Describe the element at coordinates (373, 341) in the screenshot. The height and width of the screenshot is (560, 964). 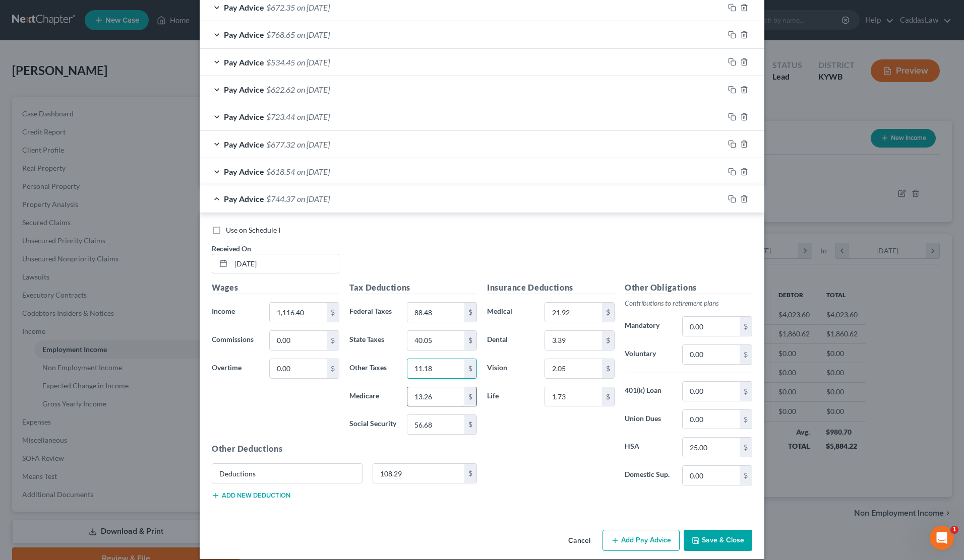
I see `label: State Taxes` at that location.